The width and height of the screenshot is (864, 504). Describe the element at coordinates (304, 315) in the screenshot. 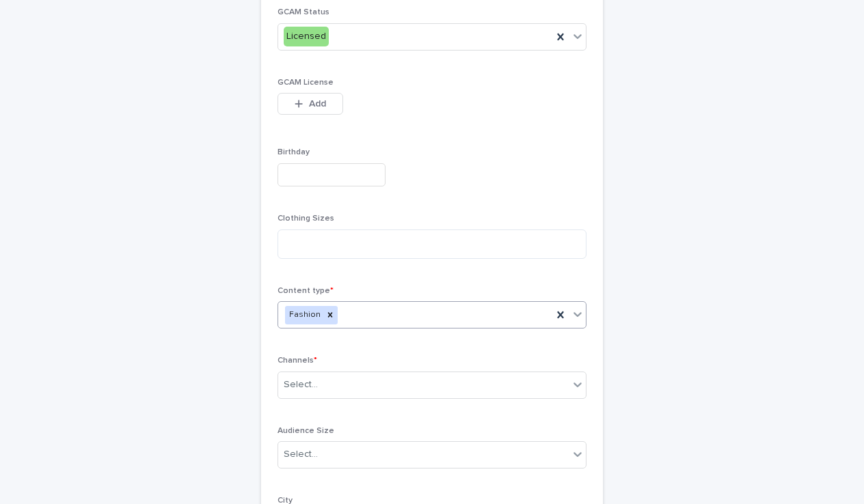

I see `div: Fashion` at that location.